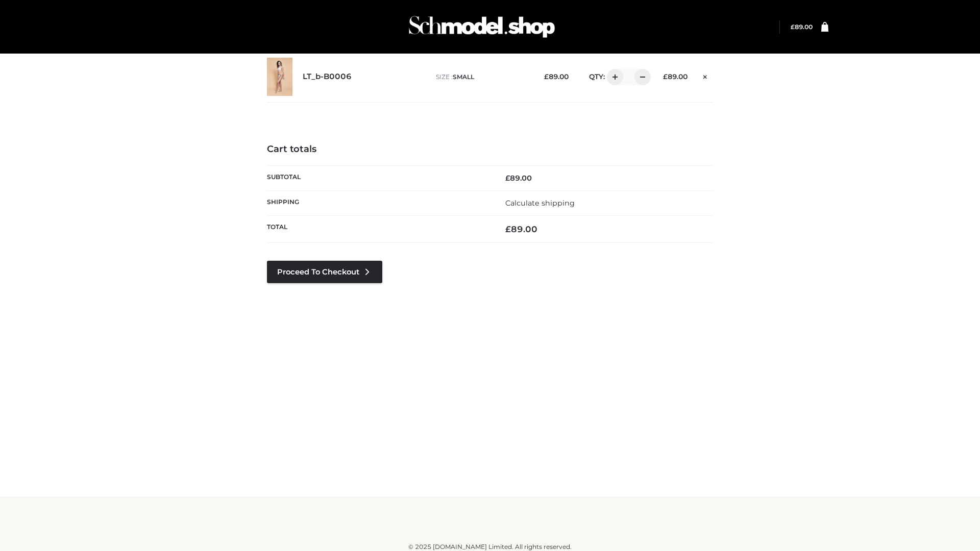  What do you see at coordinates (705, 76) in the screenshot?
I see `a: Remove this item` at bounding box center [705, 76].